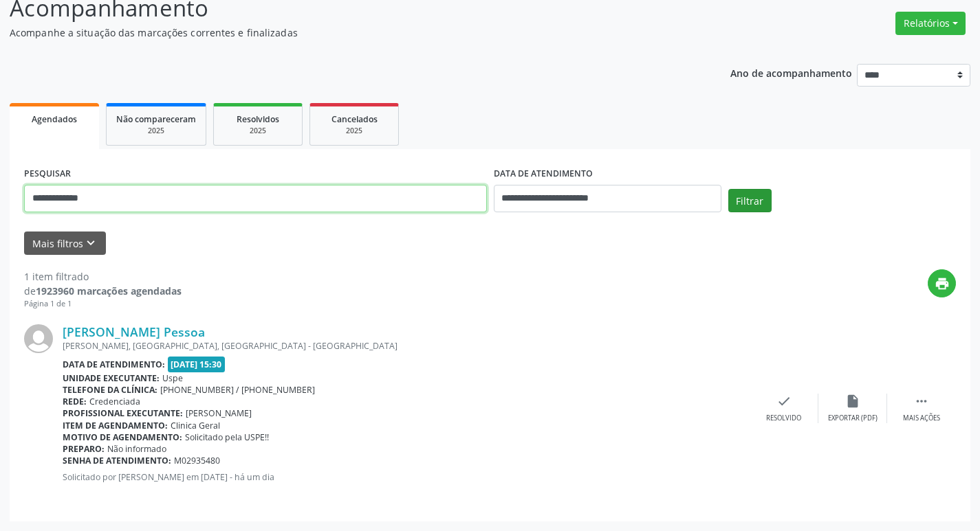  I want to click on button: print, so click(941, 283).